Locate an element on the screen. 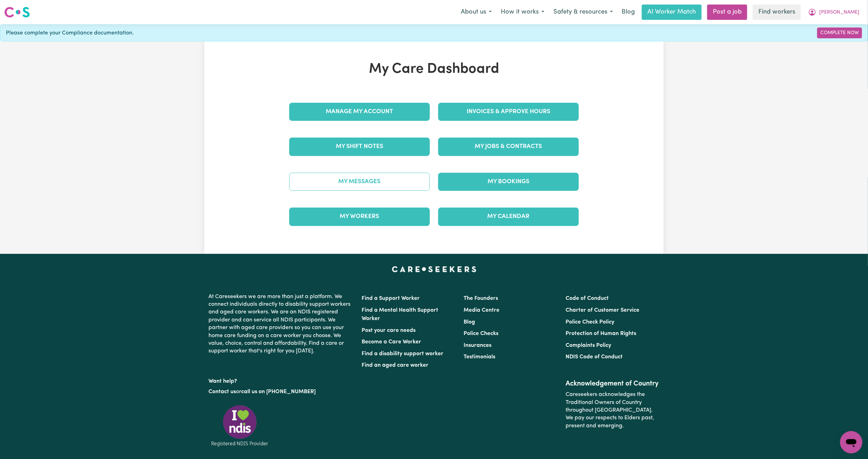 The image size is (868, 459). button: My Account is located at coordinates (834, 12).